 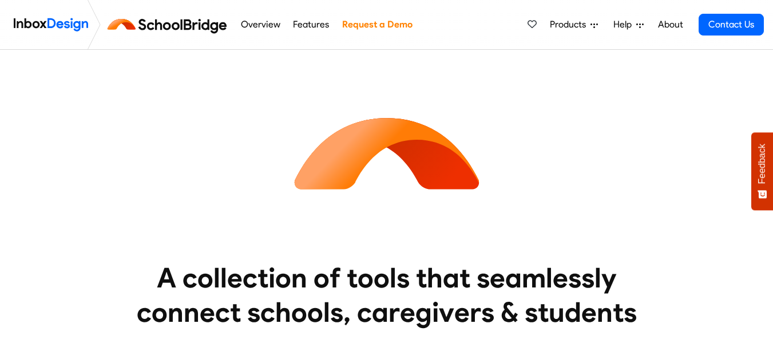 I want to click on a: Help, so click(x=628, y=25).